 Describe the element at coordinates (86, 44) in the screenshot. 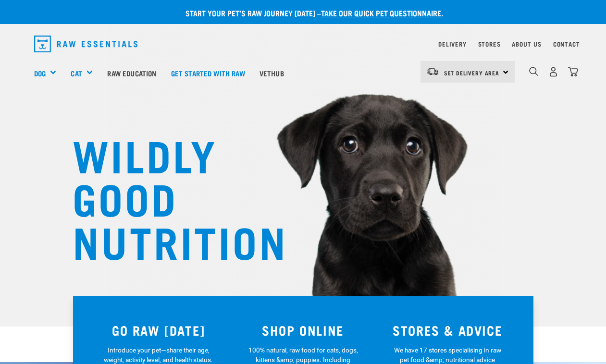

I see `img: Raw Essentials Logo` at that location.